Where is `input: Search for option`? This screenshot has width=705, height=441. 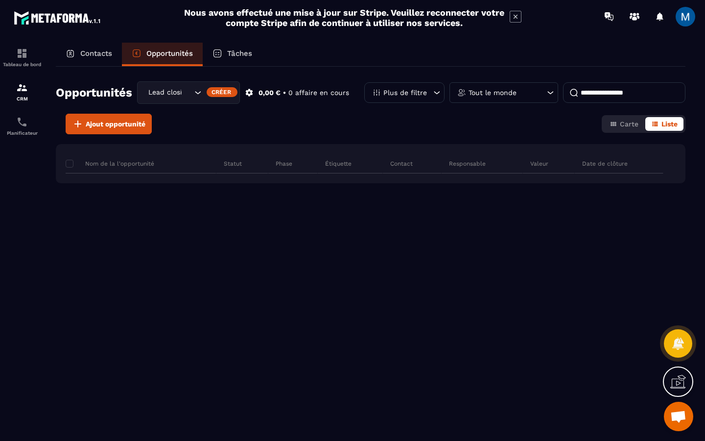
input: Search for option is located at coordinates (187, 93).